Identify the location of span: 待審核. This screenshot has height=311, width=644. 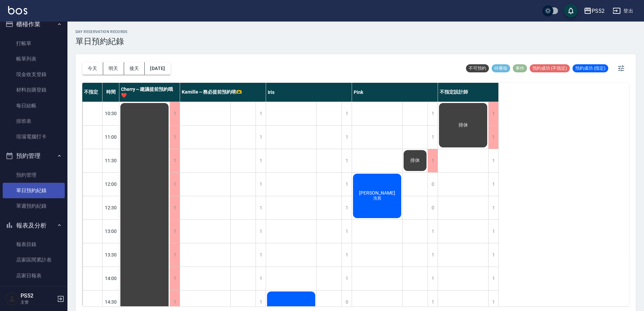
(501, 68).